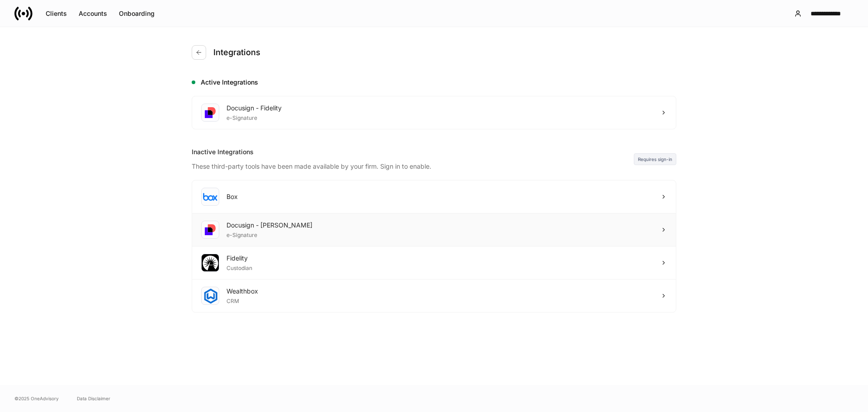  What do you see at coordinates (94, 399) in the screenshot?
I see `a: Data Disclaimer` at bounding box center [94, 399].